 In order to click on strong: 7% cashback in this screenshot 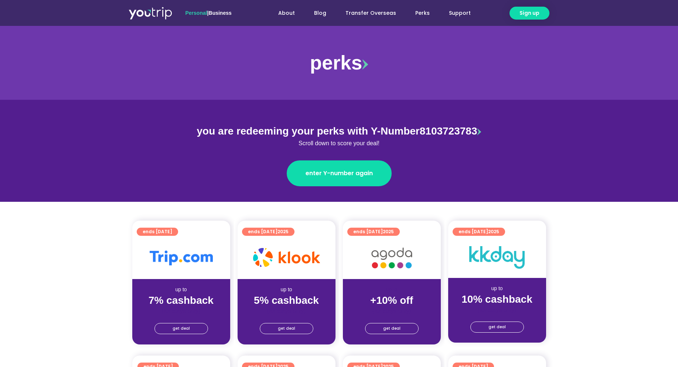, I will do `click(181, 300)`.